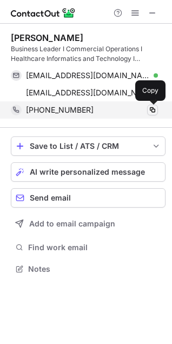 Image resolution: width=172 pixels, height=344 pixels. Describe the element at coordinates (88, 198) in the screenshot. I see `button: Send email` at that location.